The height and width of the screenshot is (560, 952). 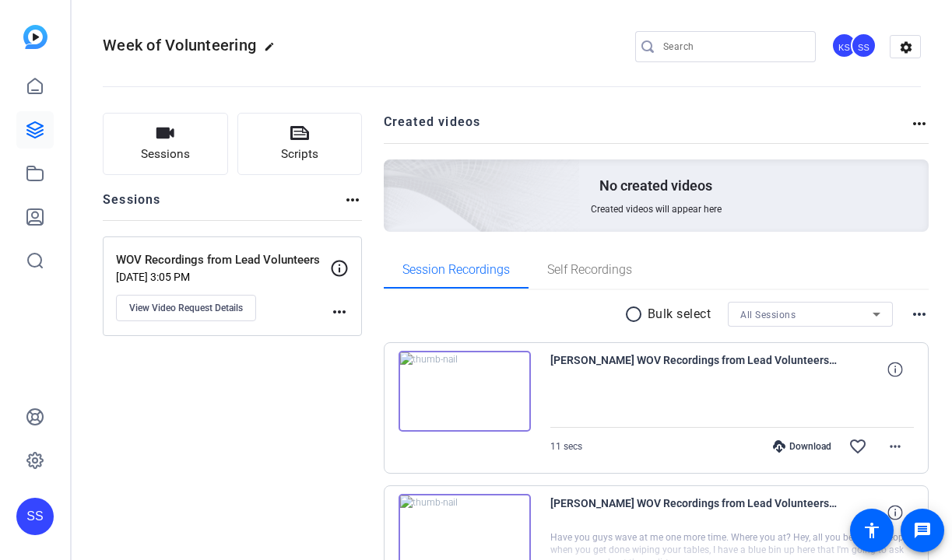 I want to click on ngx-avatar: Kathleen Shangraw, so click(x=844, y=45).